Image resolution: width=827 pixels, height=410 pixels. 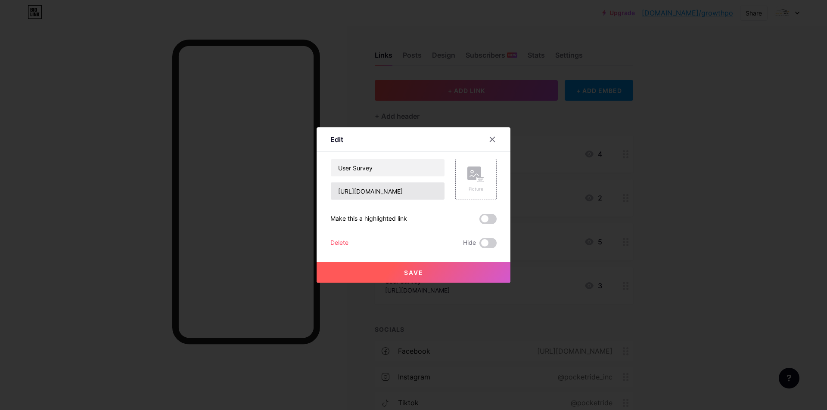 What do you see at coordinates (469, 243) in the screenshot?
I see `span: Hide` at bounding box center [469, 243].